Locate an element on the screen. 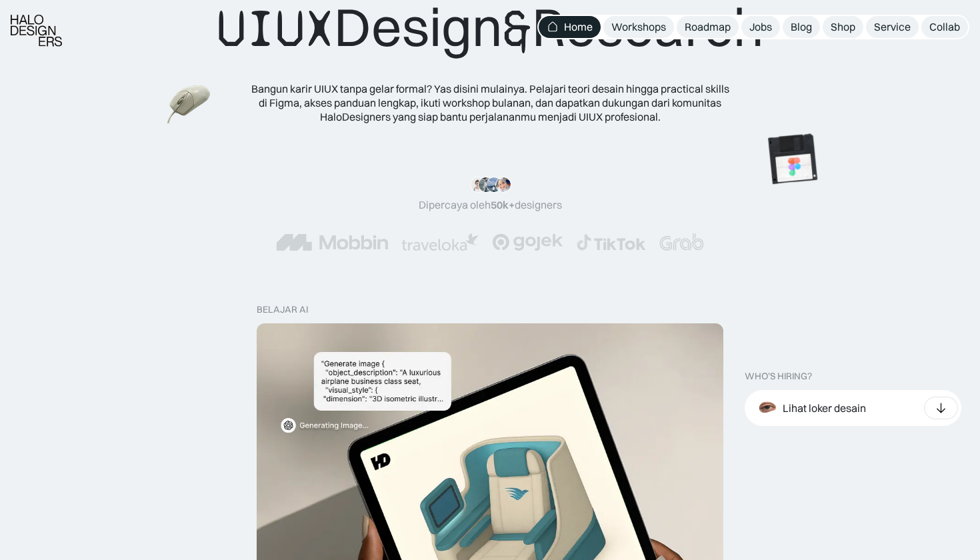  a: Home is located at coordinates (569, 27).